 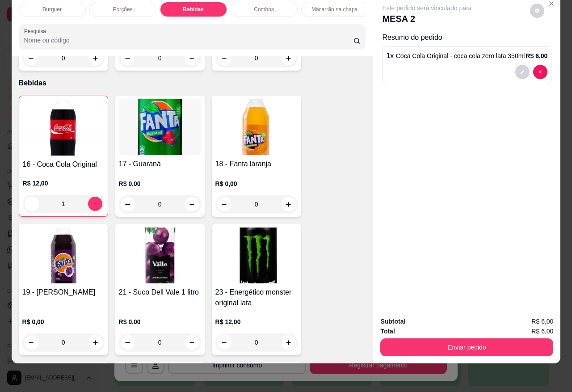 I want to click on p: Resumo do pedido, so click(x=467, y=37).